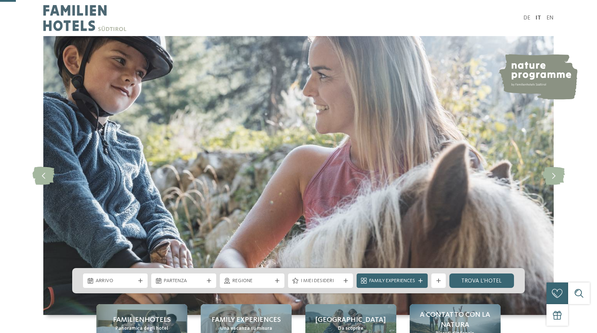 Image resolution: width=597 pixels, height=333 pixels. What do you see at coordinates (538, 77) in the screenshot?
I see `a: nature programme by Familienhotels Südtirol` at bounding box center [538, 77].